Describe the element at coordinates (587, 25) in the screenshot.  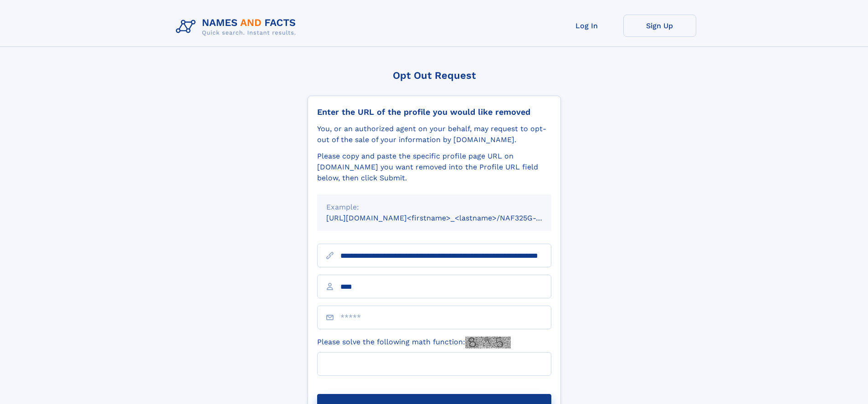
I see `a: Log In` at that location.